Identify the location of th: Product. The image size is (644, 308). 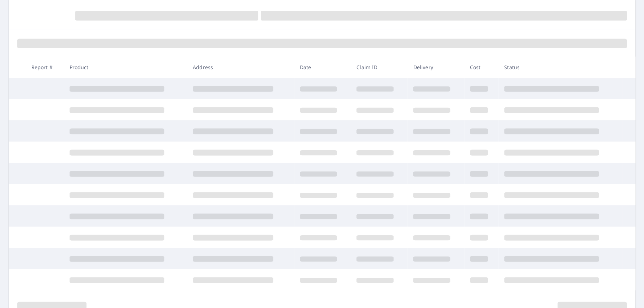
(125, 67).